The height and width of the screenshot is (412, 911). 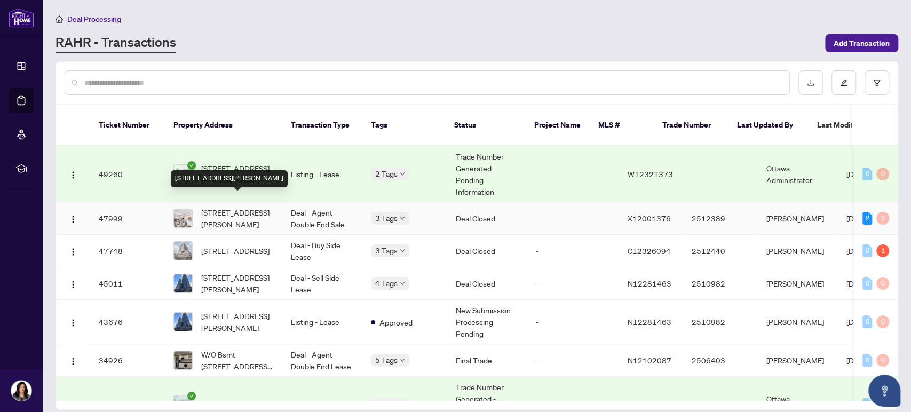 I want to click on a: RAHR - Transactions, so click(x=116, y=43).